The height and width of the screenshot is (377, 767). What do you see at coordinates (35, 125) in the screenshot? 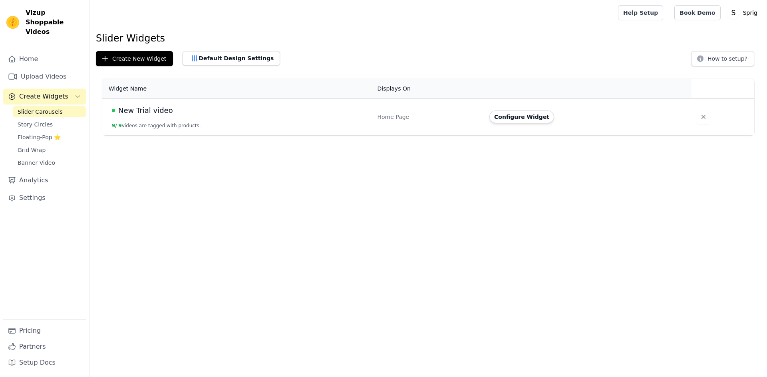
I see `span: Story Circles` at bounding box center [35, 125].